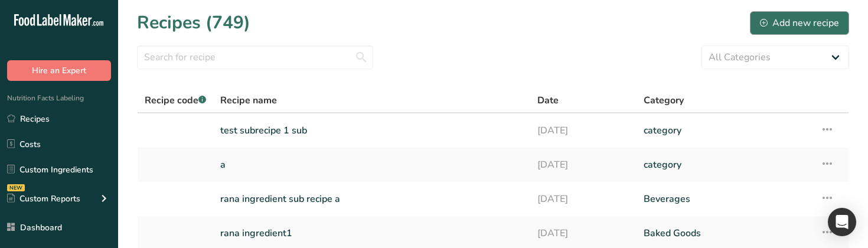 This screenshot has height=248, width=868. Describe the element at coordinates (371, 130) in the screenshot. I see `a: test subrecipe 1 sub` at that location.